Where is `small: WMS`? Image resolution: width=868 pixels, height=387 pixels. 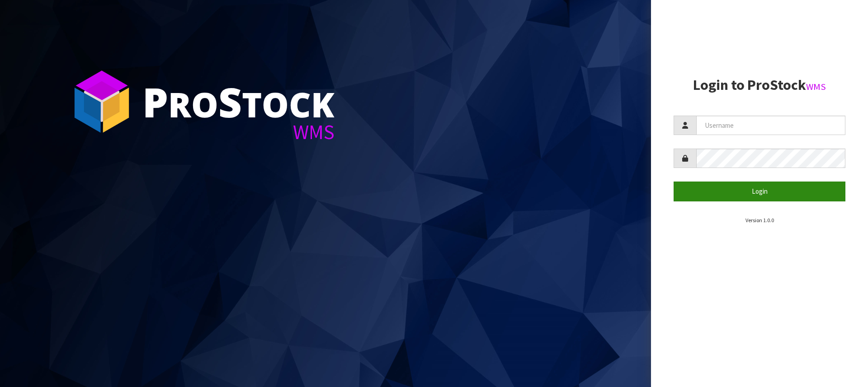
small: WMS is located at coordinates (816, 86).